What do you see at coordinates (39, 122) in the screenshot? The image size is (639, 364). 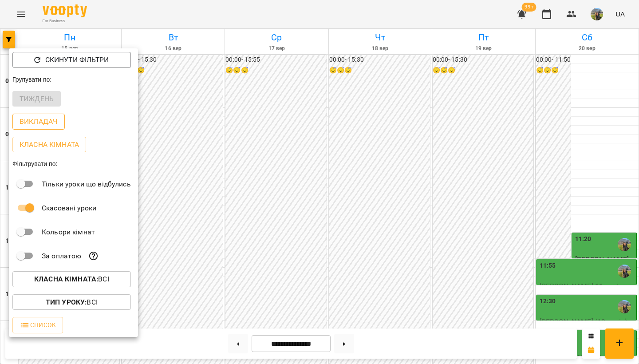 I see `p: Викладач` at bounding box center [39, 122].